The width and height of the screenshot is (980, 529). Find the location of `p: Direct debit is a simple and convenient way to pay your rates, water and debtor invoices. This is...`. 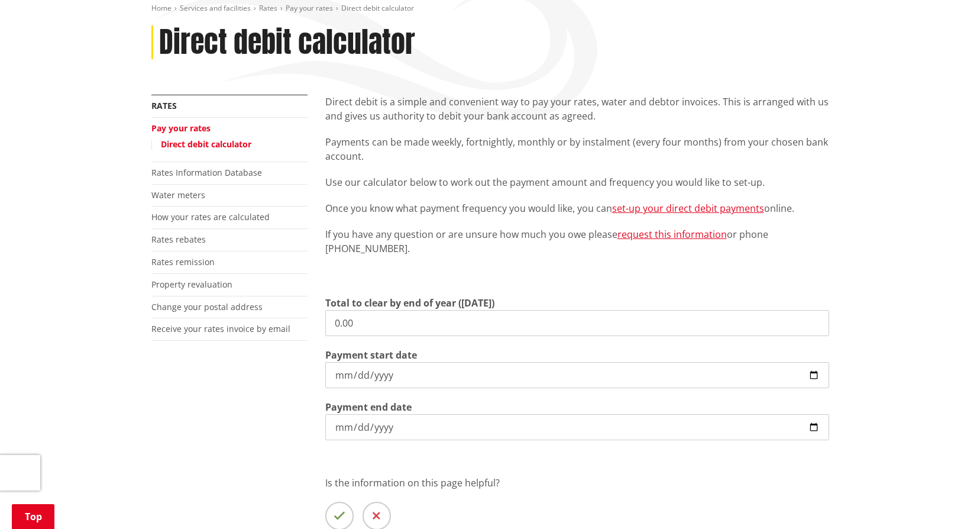

p: Direct debit is a simple and convenient way to pay your rates, water and debtor invoices. This is... is located at coordinates (577, 109).